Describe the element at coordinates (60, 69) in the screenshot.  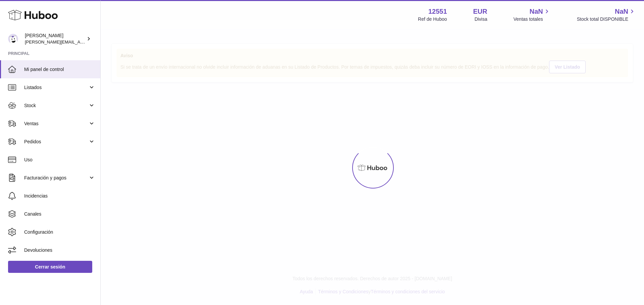
I see `span: Mi panel de control` at that location.